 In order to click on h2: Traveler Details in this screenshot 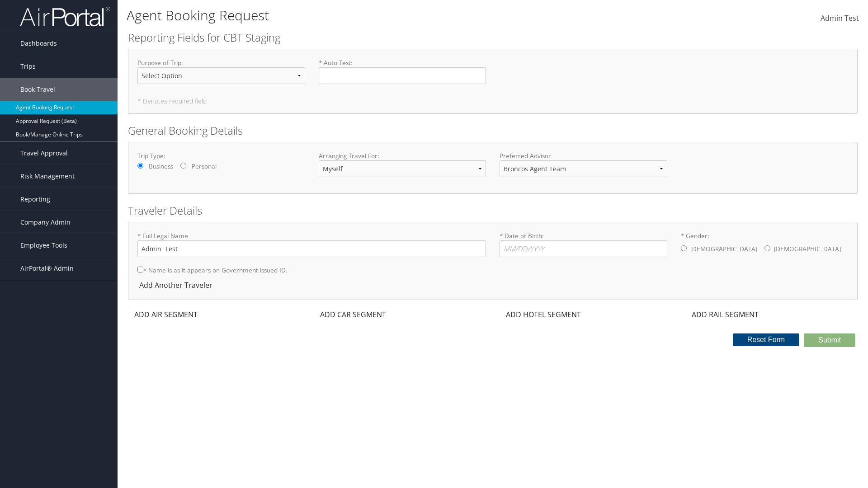, I will do `click(493, 210)`.